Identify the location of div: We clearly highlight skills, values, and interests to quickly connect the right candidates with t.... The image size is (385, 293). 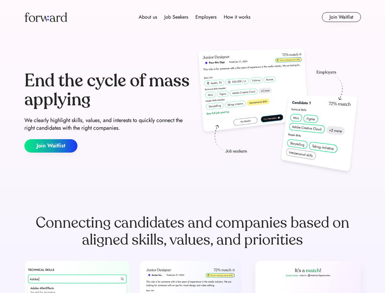
(107, 124).